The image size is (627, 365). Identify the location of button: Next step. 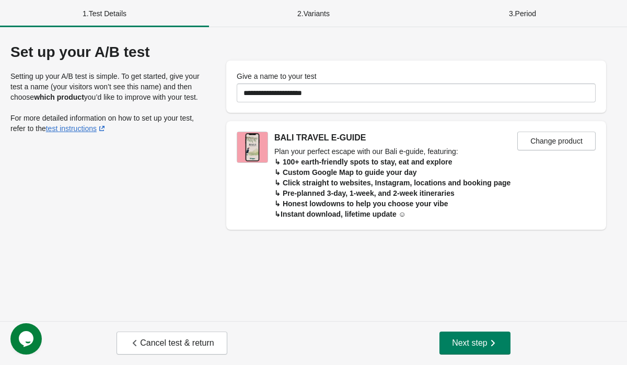
(475, 343).